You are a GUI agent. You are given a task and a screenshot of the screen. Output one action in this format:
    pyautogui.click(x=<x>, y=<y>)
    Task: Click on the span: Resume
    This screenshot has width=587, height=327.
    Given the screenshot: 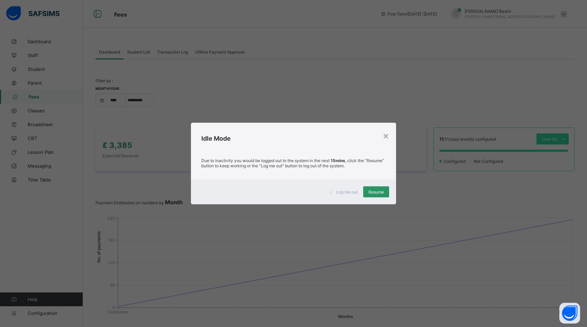 What is the action you would take?
    pyautogui.click(x=376, y=192)
    